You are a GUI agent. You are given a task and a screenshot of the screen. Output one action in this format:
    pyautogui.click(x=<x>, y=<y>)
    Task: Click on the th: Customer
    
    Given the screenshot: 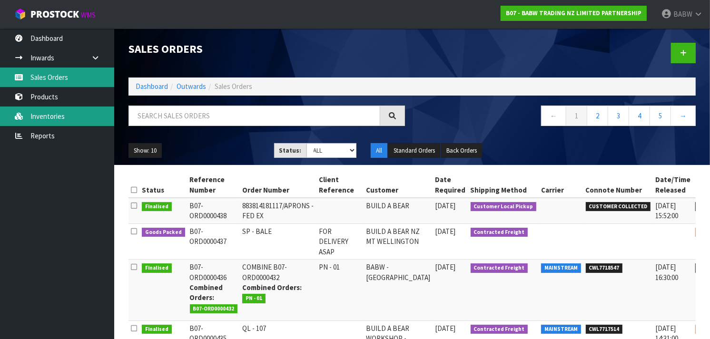 What is the action you would take?
    pyautogui.click(x=398, y=185)
    